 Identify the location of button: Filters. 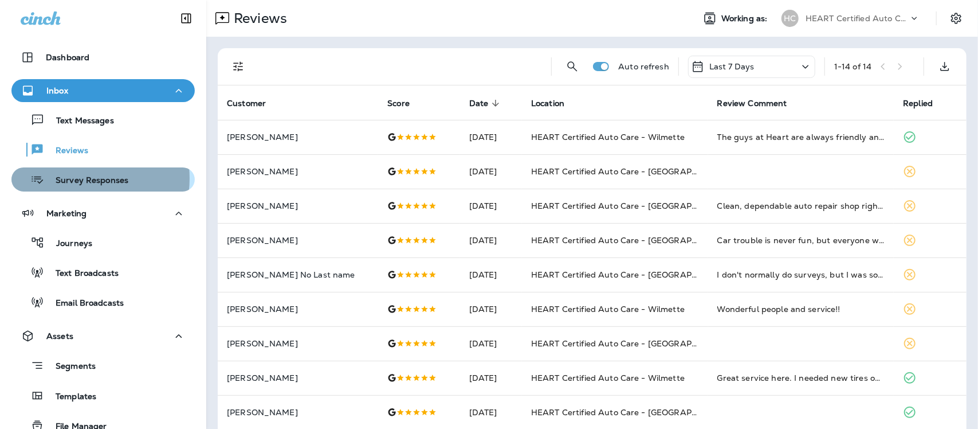
(238, 66).